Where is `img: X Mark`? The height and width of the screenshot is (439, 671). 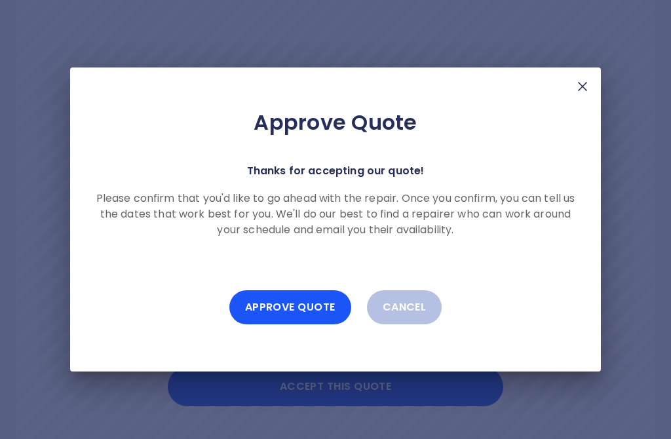 img: X Mark is located at coordinates (582, 86).